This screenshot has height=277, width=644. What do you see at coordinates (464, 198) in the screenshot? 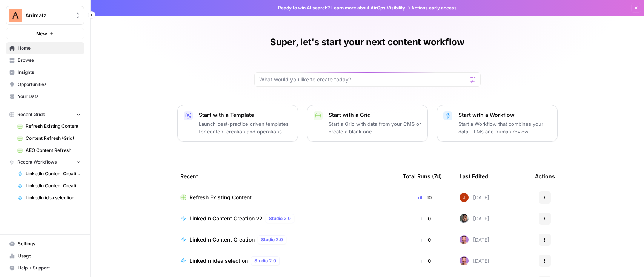
I see `img: erg4ip7zmrmc8e5ms3nyz8p46hz7` at bounding box center [464, 198].